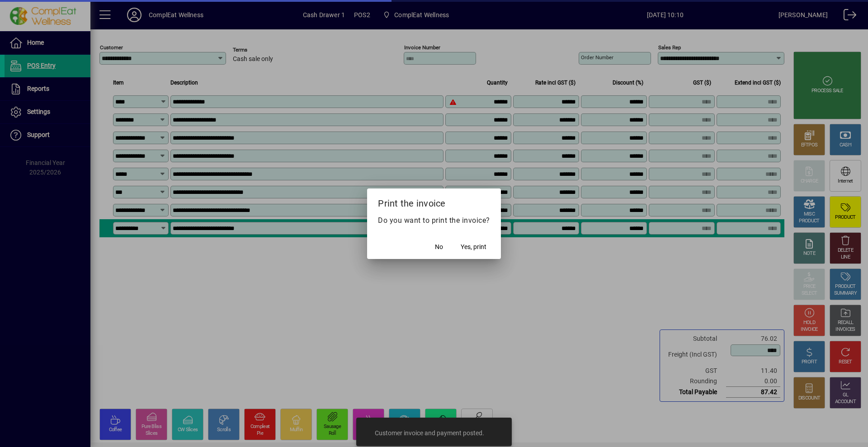 This screenshot has width=868, height=447. What do you see at coordinates (473, 247) in the screenshot?
I see `span: Yes, print` at bounding box center [473, 247].